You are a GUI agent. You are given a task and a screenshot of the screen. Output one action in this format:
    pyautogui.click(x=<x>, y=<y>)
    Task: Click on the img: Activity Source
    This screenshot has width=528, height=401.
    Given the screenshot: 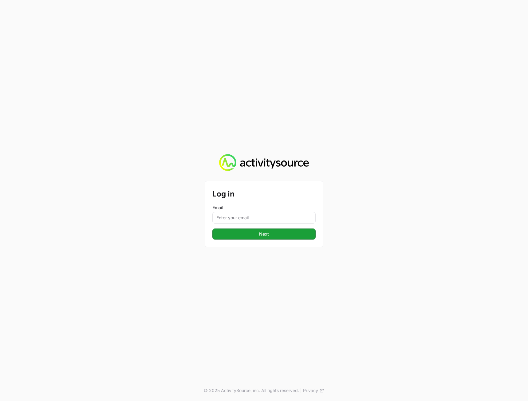 What is the action you would take?
    pyautogui.click(x=264, y=163)
    